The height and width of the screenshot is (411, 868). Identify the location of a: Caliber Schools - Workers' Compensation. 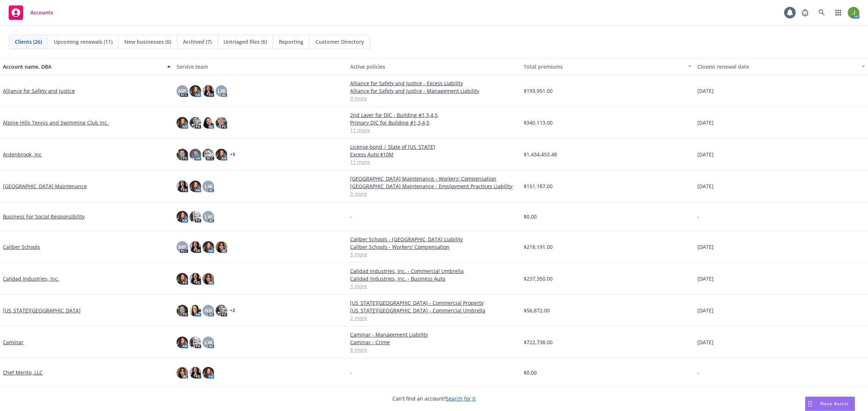
(434, 247).